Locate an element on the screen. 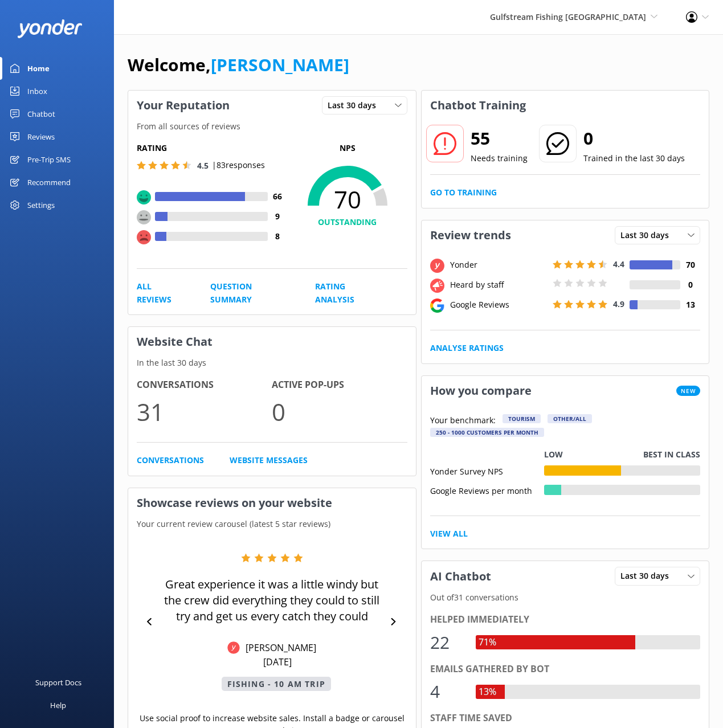  div: Settings is located at coordinates (41, 205).